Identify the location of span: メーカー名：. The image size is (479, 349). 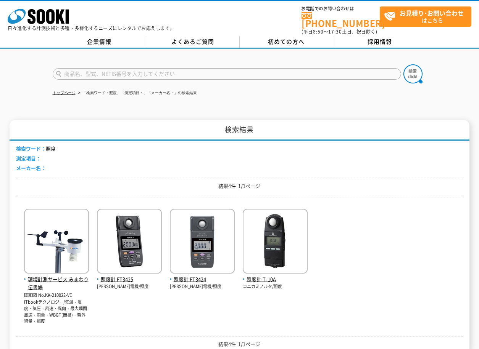
(31, 168).